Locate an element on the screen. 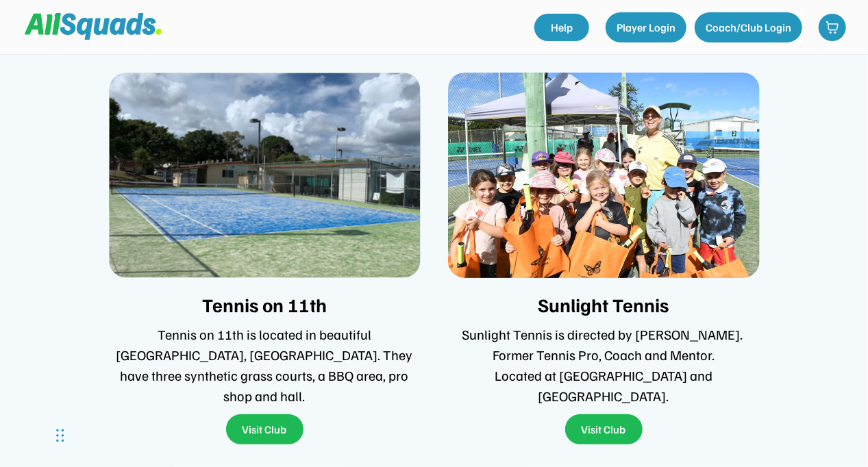 Image resolution: width=868 pixels, height=467 pixels. img: shopping-cart-01%20%281%29.svg is located at coordinates (832, 27).